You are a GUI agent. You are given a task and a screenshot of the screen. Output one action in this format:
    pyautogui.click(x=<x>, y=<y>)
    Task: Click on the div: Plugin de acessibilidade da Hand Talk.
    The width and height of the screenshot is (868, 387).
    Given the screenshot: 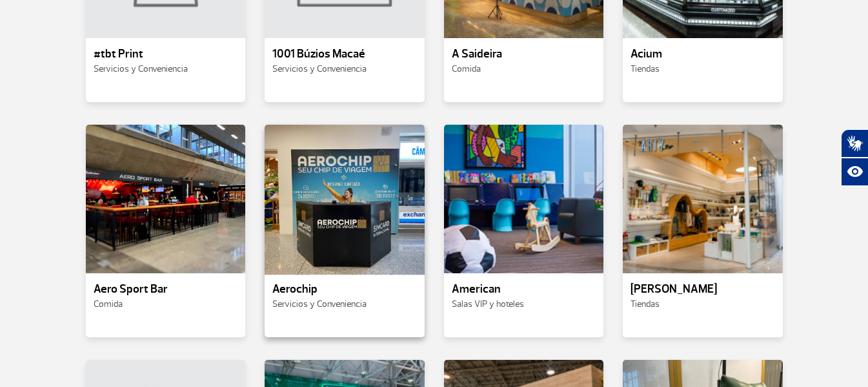 What is the action you would take?
    pyautogui.click(x=855, y=158)
    